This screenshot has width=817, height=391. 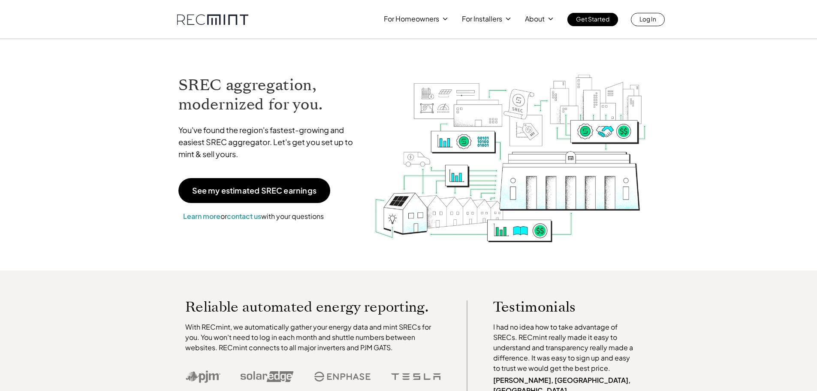 What do you see at coordinates (593, 19) in the screenshot?
I see `p: Get Started` at bounding box center [593, 19].